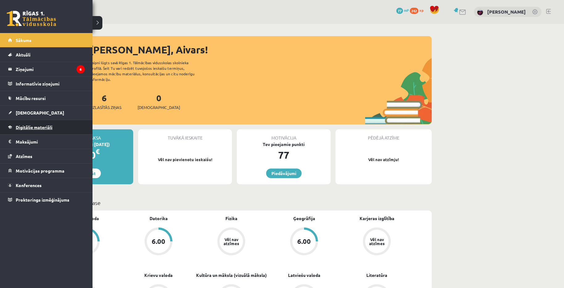 Image resolution: width=564 pixels, height=288 pixels. Describe the element at coordinates (104, 107) in the screenshot. I see `span: Neizlasītās ziņas` at that location.